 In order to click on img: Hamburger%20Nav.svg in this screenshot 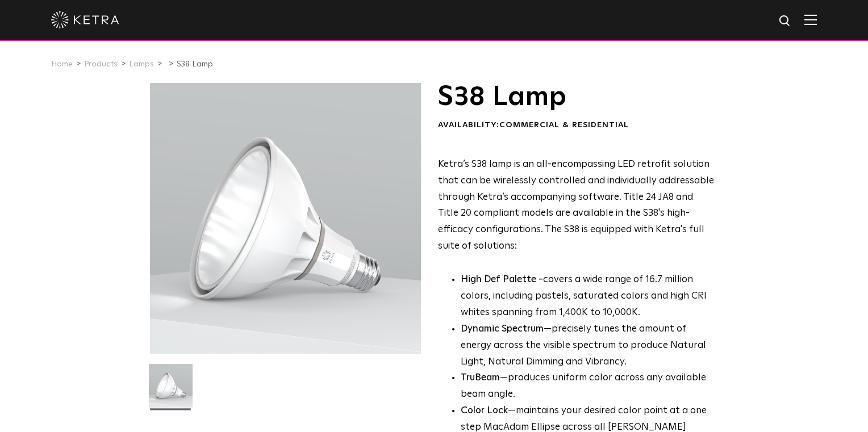, I will do `click(810, 19)`.